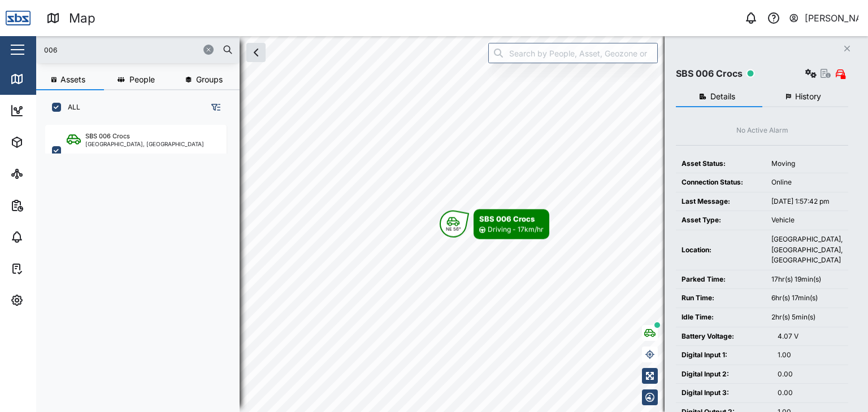 This screenshot has height=412, width=868. What do you see at coordinates (55, 111) in the screenshot?
I see `div: Dashboard` at bounding box center [55, 111].